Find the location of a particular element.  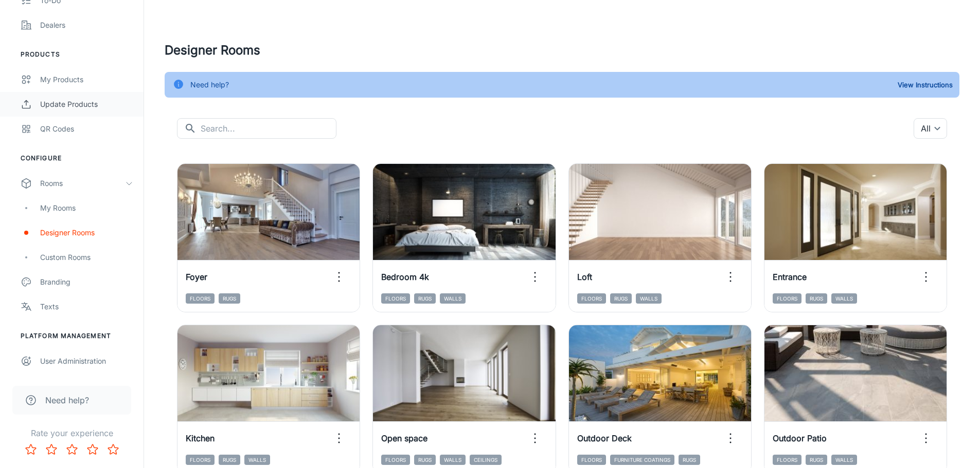

button: Rate 5 star is located at coordinates (113, 450).